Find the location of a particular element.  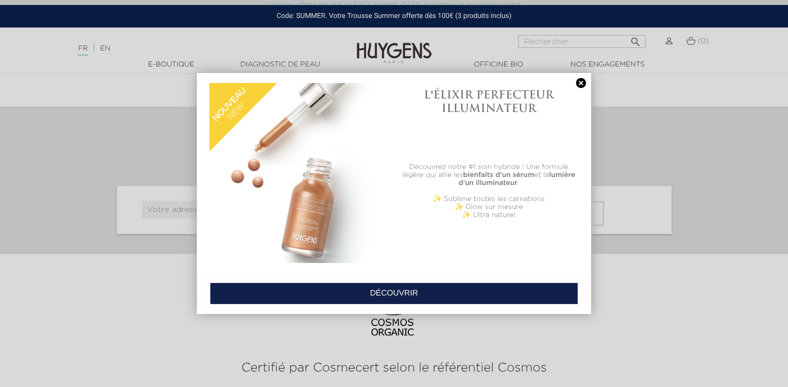

p: ✨ Sublime toutes les carnations is located at coordinates (489, 199).